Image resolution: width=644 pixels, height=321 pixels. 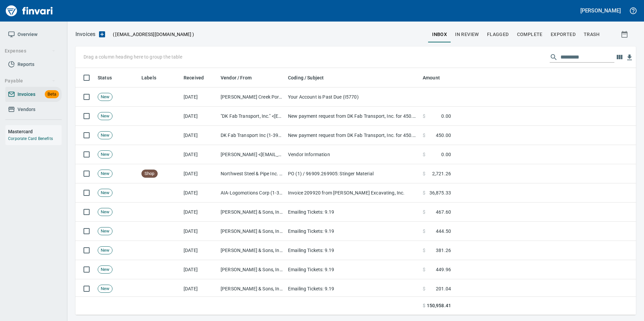 What do you see at coordinates (30, 81) in the screenshot?
I see `span: Payable` at bounding box center [30, 81].